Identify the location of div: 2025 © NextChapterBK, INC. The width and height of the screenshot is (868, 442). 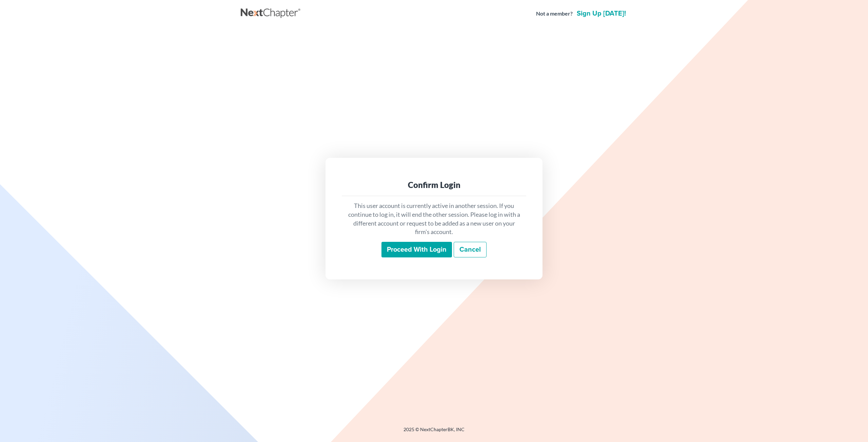
(434, 432).